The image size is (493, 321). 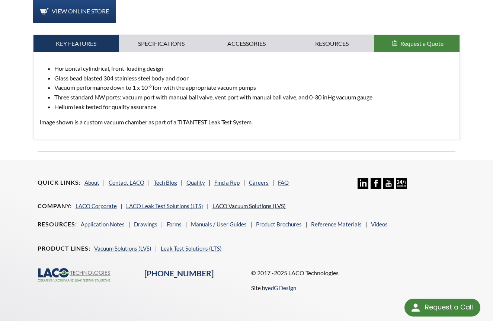 I want to click on h4: Quick Links, so click(x=59, y=182).